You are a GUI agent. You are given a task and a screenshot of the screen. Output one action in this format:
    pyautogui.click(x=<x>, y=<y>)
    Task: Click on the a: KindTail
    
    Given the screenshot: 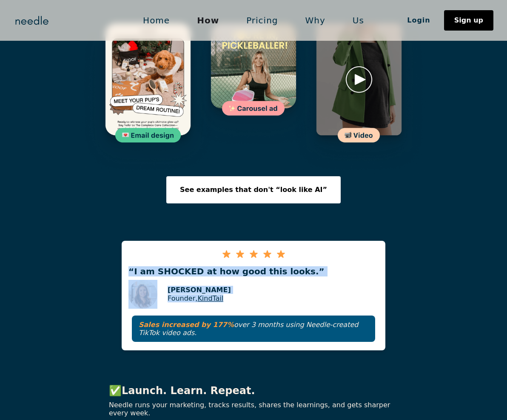 What is the action you would take?
    pyautogui.click(x=210, y=298)
    